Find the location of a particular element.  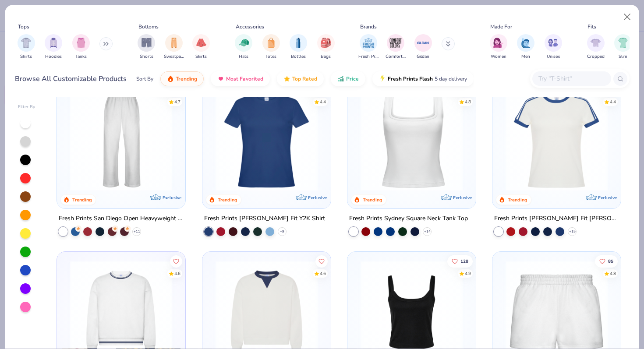

img: Sweatpants Image is located at coordinates (174, 43).